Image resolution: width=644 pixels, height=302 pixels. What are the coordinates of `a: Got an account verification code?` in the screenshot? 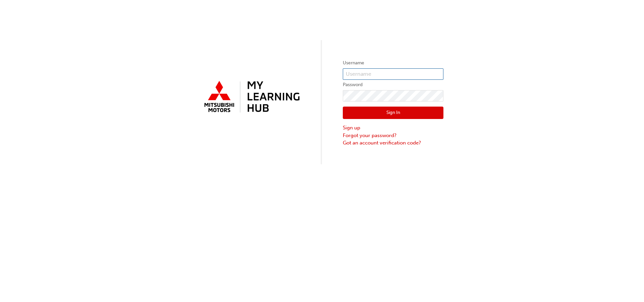 It's located at (393, 143).